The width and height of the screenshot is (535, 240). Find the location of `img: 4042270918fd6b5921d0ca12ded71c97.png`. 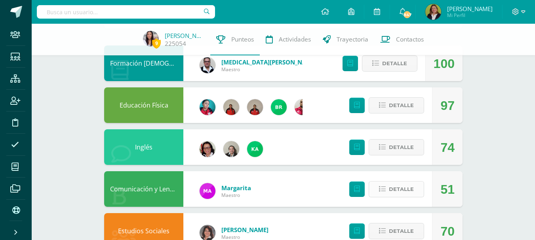

img: 4042270918fd6b5921d0ca12ded71c97.png is located at coordinates (207, 107).